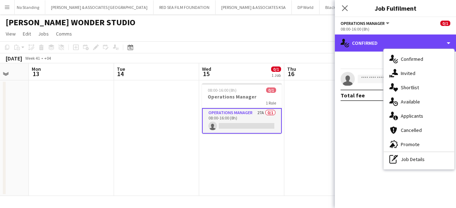 The height and width of the screenshot is (208, 456). Describe the element at coordinates (242, 109) in the screenshot. I see `div: 08:00-16:00 (8h)0/1Operations Manager1 RoleOperations Manager27A0/108:00-16:00 (8h)` at that location.